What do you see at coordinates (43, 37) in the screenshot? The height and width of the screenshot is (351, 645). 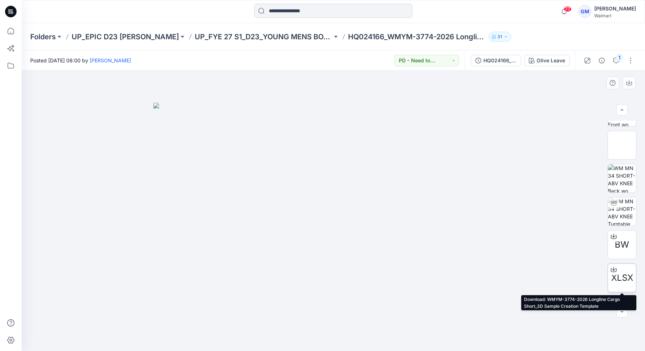 I see `p: Folders` at bounding box center [43, 37].